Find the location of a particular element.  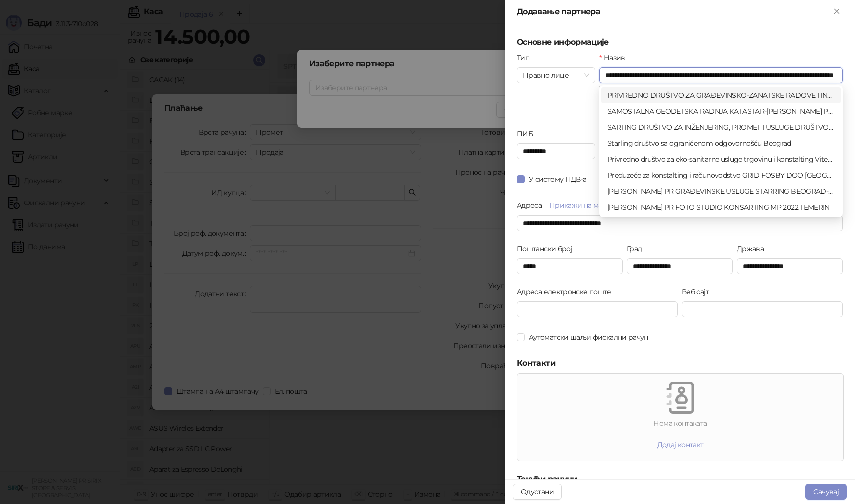

label: Назив is located at coordinates (615, 58).